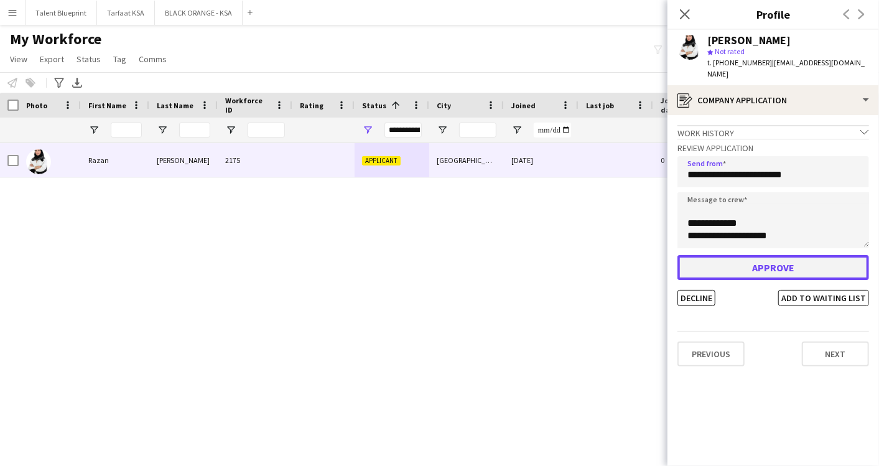  What do you see at coordinates (175, 105) in the screenshot?
I see `span: Last Name` at bounding box center [175, 105].